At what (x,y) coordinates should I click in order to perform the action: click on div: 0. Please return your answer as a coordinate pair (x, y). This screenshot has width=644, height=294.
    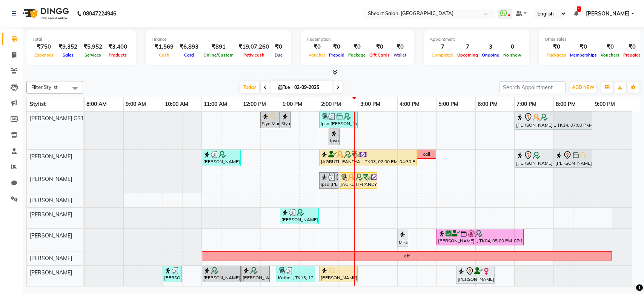
    Looking at the image, I should click on (512, 47).